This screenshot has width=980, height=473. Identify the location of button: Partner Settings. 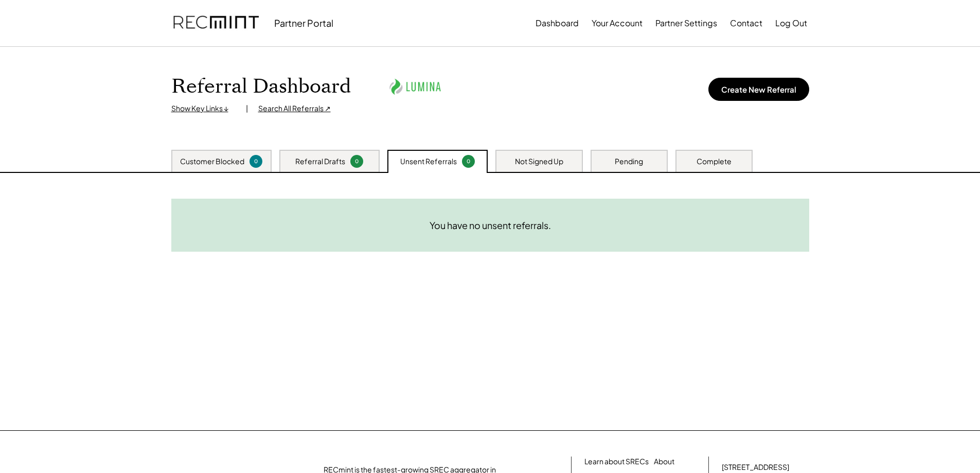
(686, 23).